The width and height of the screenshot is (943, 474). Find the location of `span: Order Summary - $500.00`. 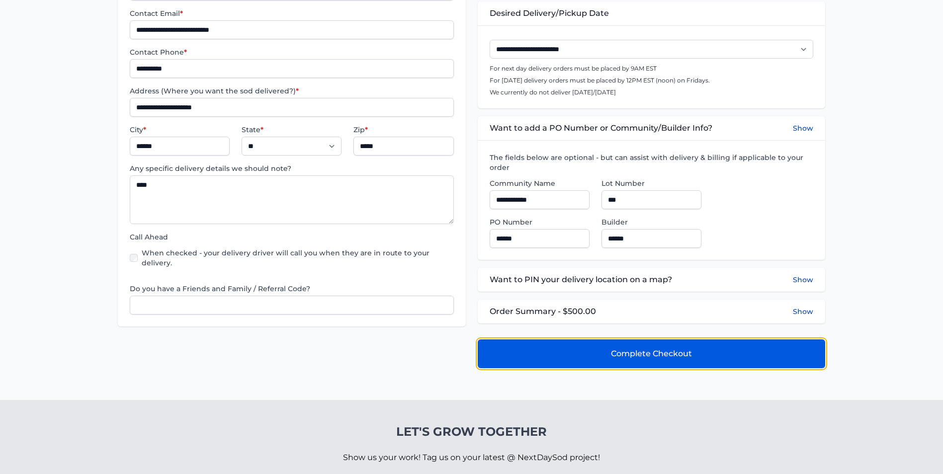

span: Order Summary - $500.00 is located at coordinates (543, 312).